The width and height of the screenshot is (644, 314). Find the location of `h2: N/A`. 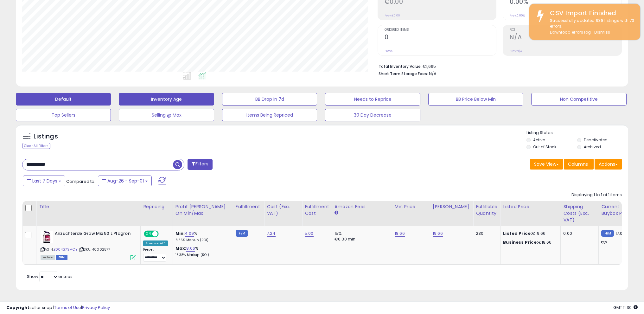

h2: N/A is located at coordinates (566, 38).